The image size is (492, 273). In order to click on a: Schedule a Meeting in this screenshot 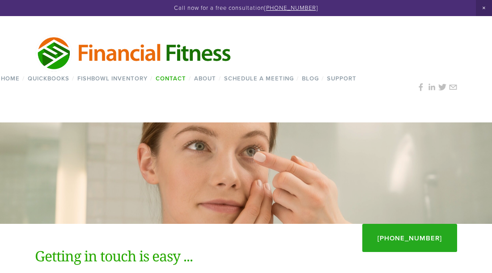, I will do `click(258, 78)`.